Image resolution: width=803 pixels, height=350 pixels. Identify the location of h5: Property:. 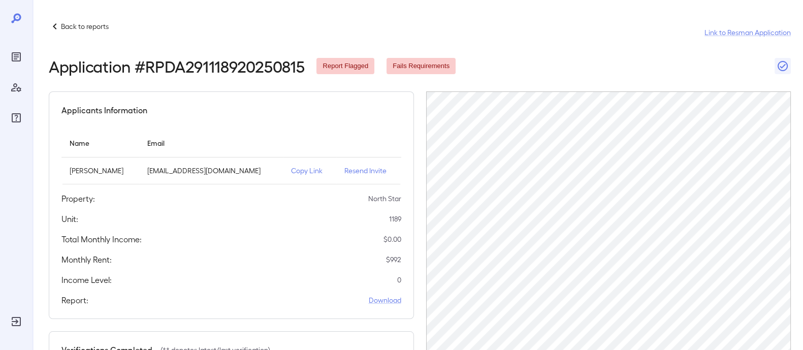
(78, 199).